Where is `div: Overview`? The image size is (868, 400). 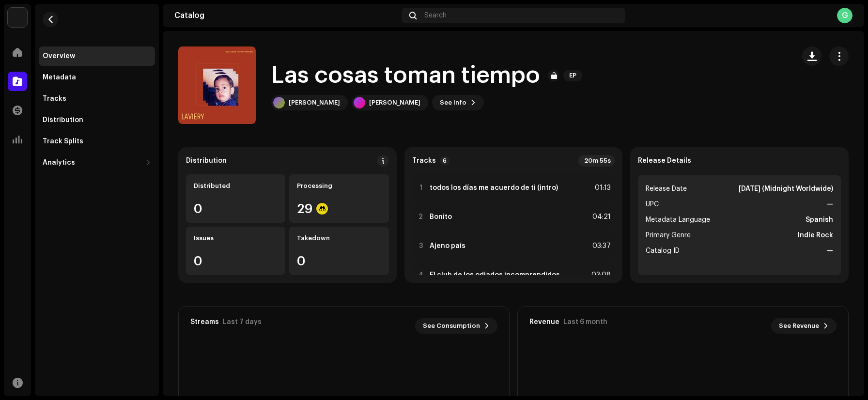 div: Overview is located at coordinates (59, 56).